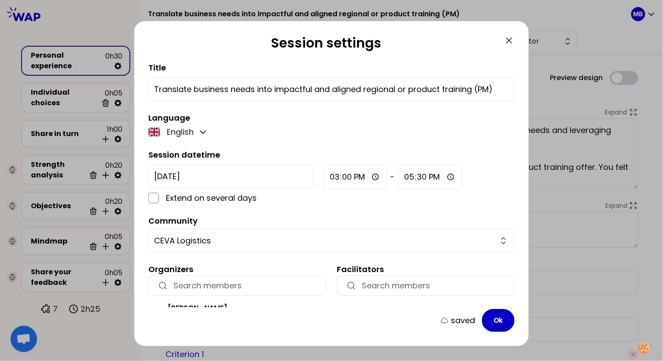 The width and height of the screenshot is (663, 361). I want to click on label: Language, so click(169, 118).